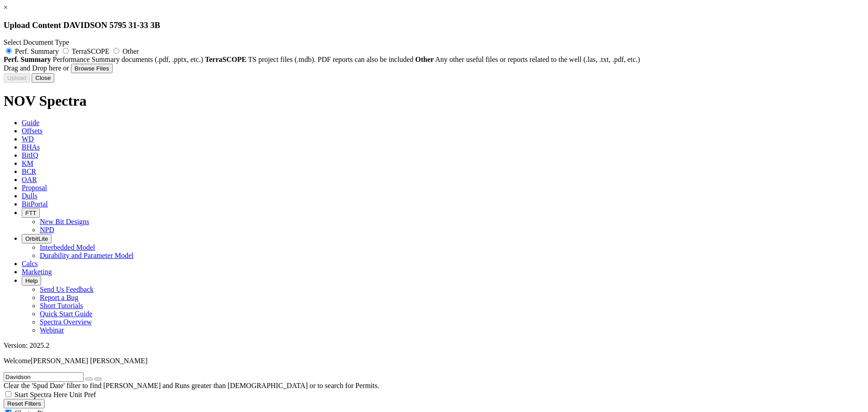 The image size is (868, 412). Describe the element at coordinates (33, 67) in the screenshot. I see `span: Drag and Drop here` at that location.